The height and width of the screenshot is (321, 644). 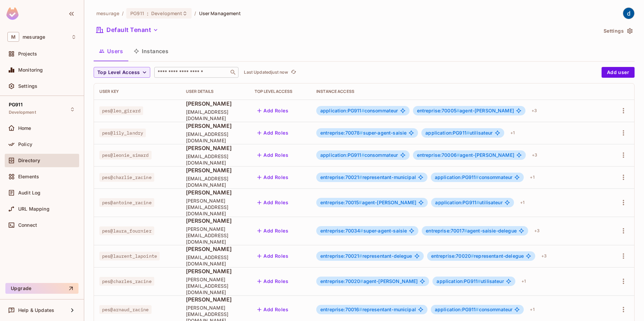 I want to click on button: Default Tenant, so click(x=127, y=30).